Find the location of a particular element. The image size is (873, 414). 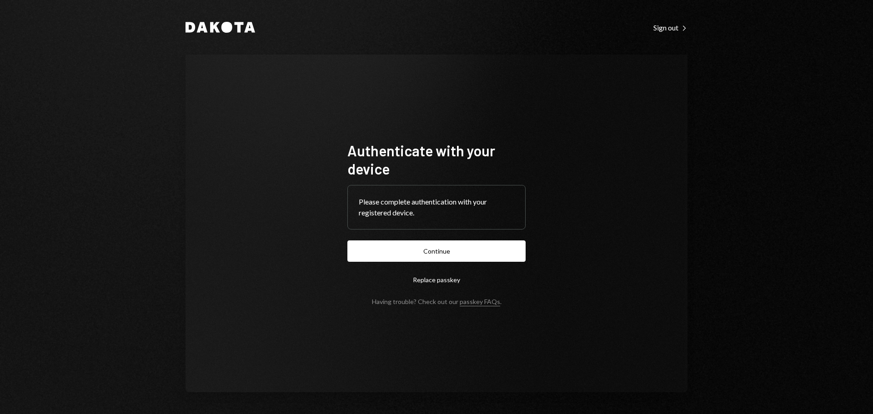

div: Please complete authentication with your registered device. is located at coordinates (436, 207).